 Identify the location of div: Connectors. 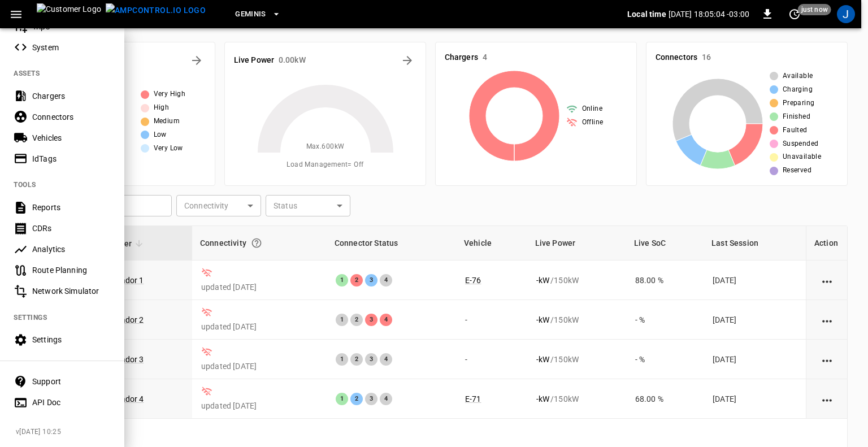
(71, 117).